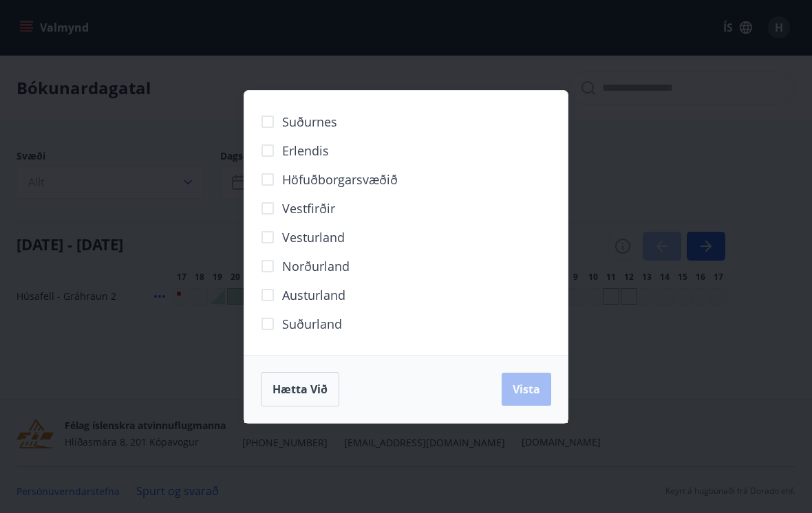 The width and height of the screenshot is (812, 513). Describe the element at coordinates (308, 208) in the screenshot. I see `span: Vestfirðir` at that location.